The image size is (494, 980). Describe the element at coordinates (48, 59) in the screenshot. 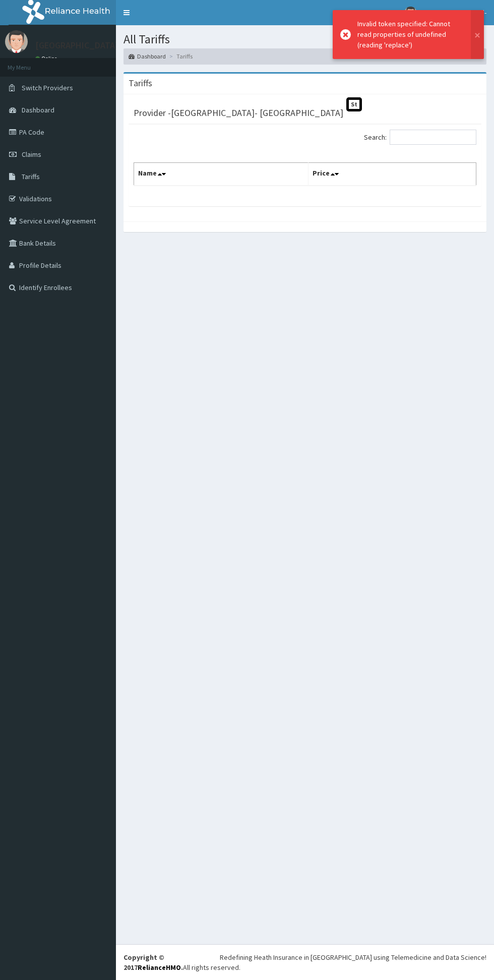

I see `a: Online` at that location.